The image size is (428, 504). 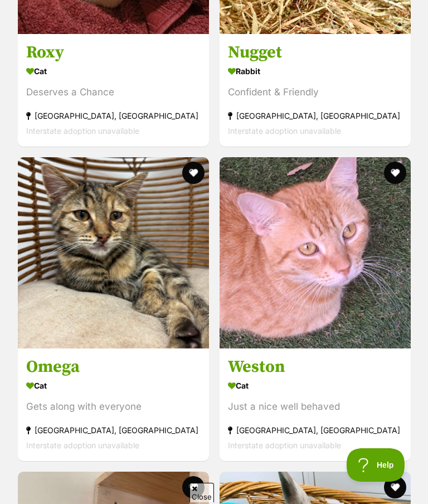 What do you see at coordinates (113, 366) in the screenshot?
I see `h3: Omega` at bounding box center [113, 366].